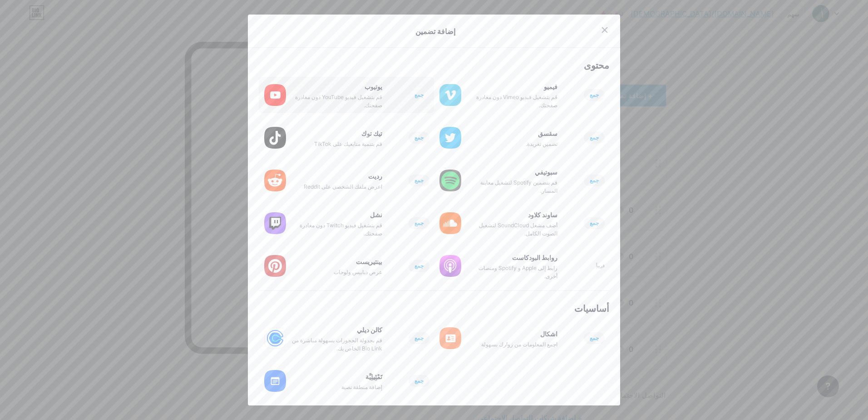 The width and height of the screenshot is (868, 420). What do you see at coordinates (337, 330) in the screenshot?
I see `div: كالن ديلي` at bounding box center [337, 330].